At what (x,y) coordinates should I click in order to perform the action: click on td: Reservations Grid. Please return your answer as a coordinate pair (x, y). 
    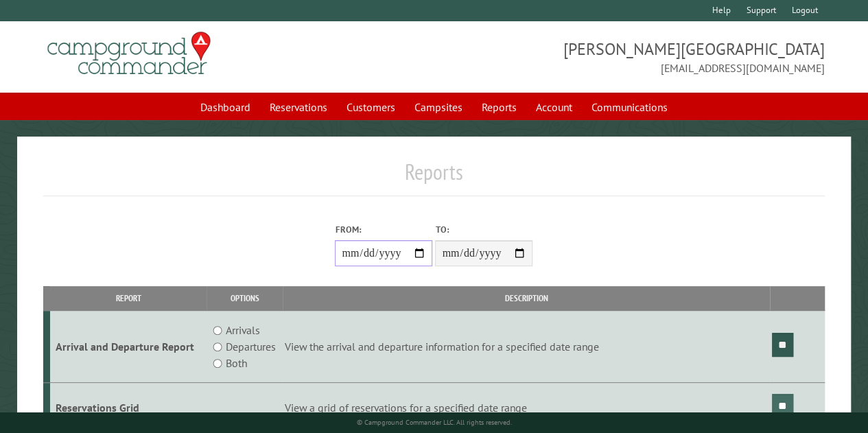
    Looking at the image, I should click on (128, 407).